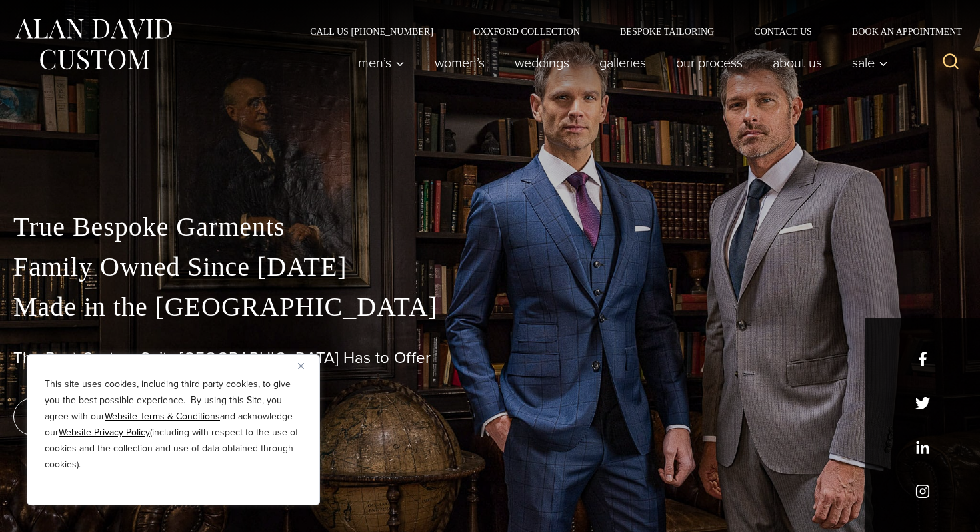 Image resolution: width=980 pixels, height=532 pixels. What do you see at coordinates (306, 366) in the screenshot?
I see `button: Close` at bounding box center [306, 366].